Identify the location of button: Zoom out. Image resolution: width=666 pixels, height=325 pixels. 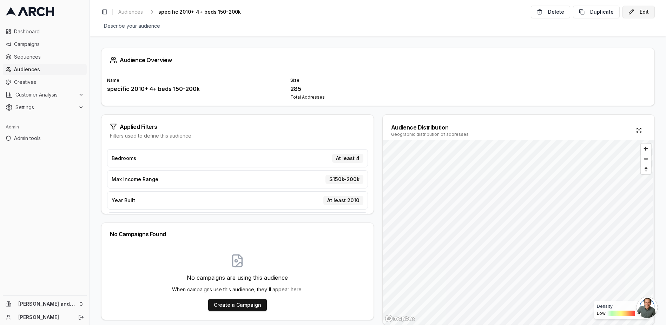
(645, 159).